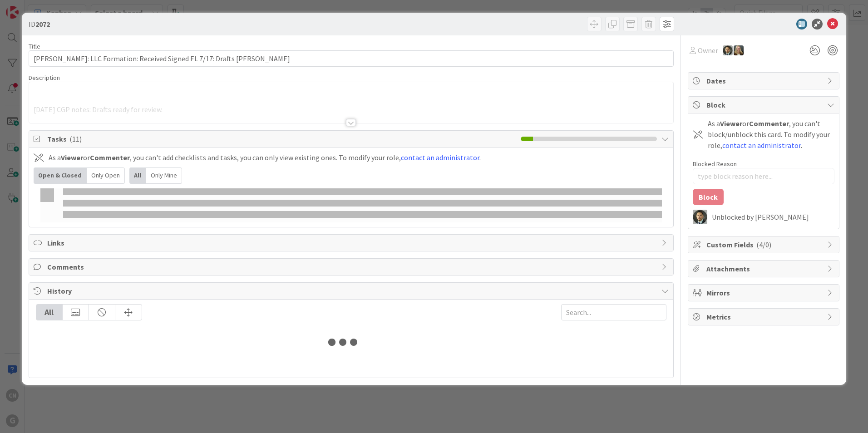  What do you see at coordinates (282, 139) in the screenshot?
I see `span: Tasks` at bounding box center [282, 139].